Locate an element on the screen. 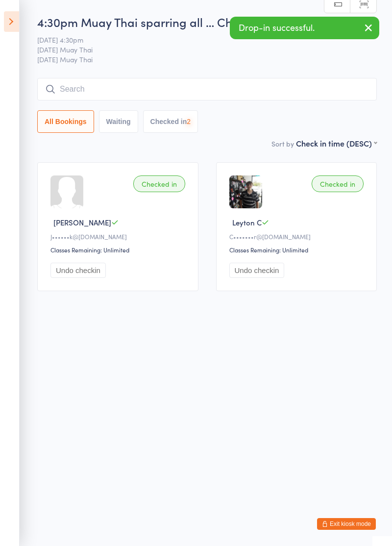 The width and height of the screenshot is (392, 546). label: Sort by is located at coordinates (283, 144).